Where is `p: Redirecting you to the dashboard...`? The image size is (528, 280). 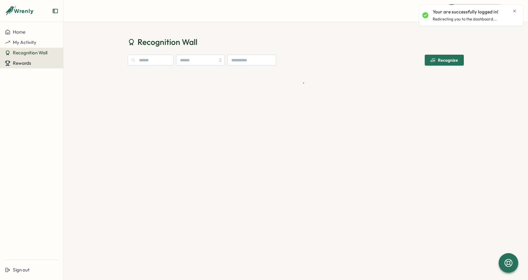
p: Redirecting you to the dashboard... is located at coordinates (465, 19).